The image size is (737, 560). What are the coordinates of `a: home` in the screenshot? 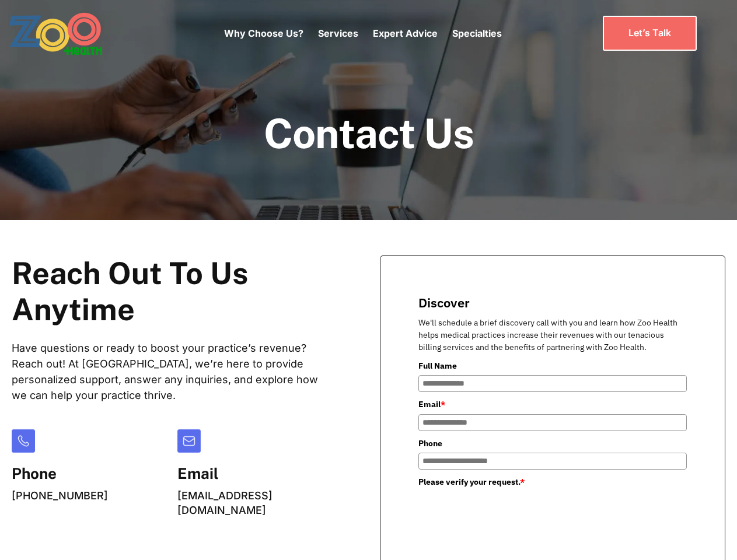 It's located at (71, 33).